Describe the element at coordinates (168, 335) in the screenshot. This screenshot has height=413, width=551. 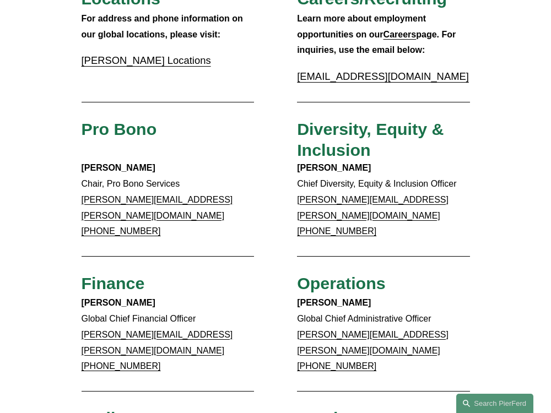
I see `p: Global Chief Financial Officer` at that location.